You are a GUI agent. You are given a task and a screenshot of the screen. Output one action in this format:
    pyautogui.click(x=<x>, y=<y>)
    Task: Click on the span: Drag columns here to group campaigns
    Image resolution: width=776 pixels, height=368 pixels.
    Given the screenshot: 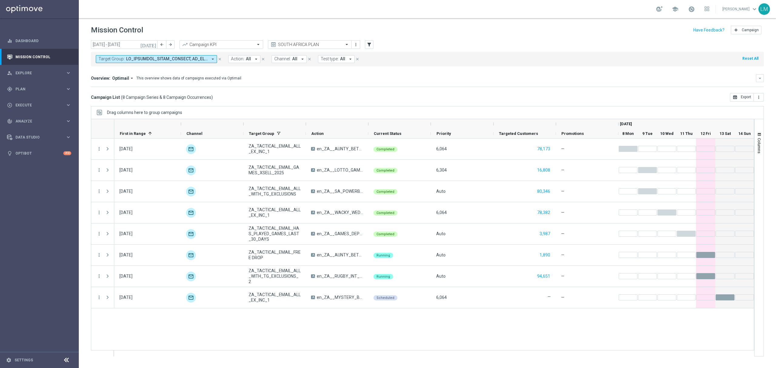 What is the action you would take?
    pyautogui.click(x=145, y=112)
    